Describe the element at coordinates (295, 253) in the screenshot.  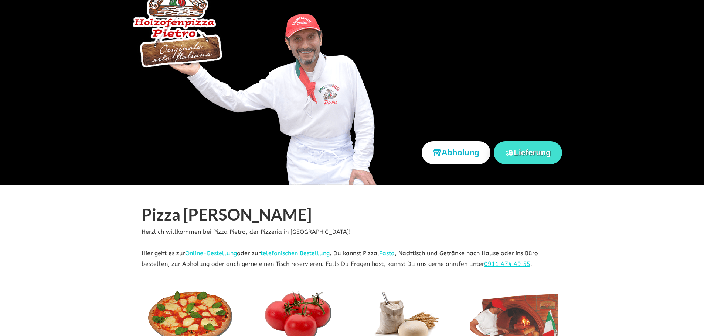
I see `a: telefonischen Bestellung` at that location.